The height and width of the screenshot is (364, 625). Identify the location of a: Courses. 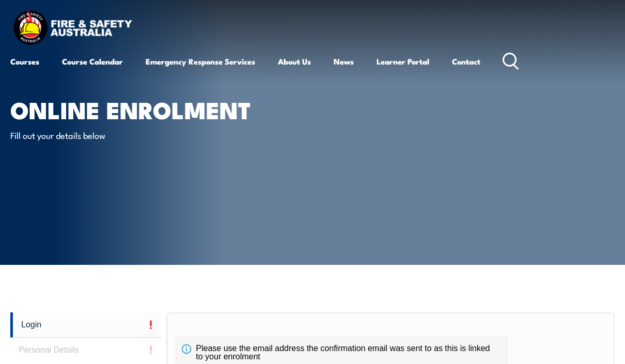
(25, 61).